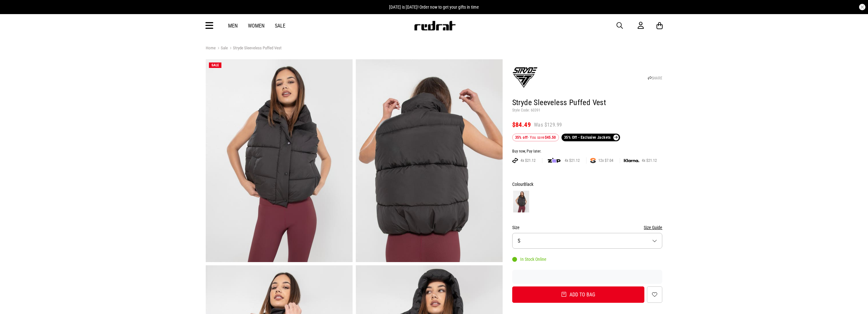  Describe the element at coordinates (587, 241) in the screenshot. I see `button: S` at that location.